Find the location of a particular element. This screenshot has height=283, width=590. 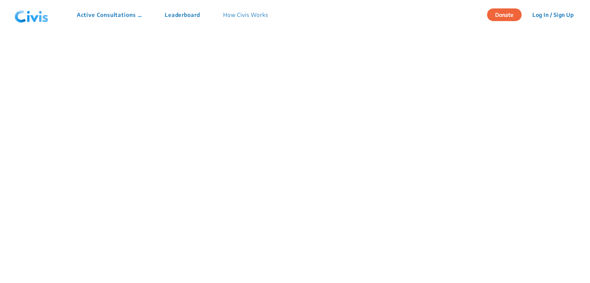

p: How Civis Works is located at coordinates (245, 15).